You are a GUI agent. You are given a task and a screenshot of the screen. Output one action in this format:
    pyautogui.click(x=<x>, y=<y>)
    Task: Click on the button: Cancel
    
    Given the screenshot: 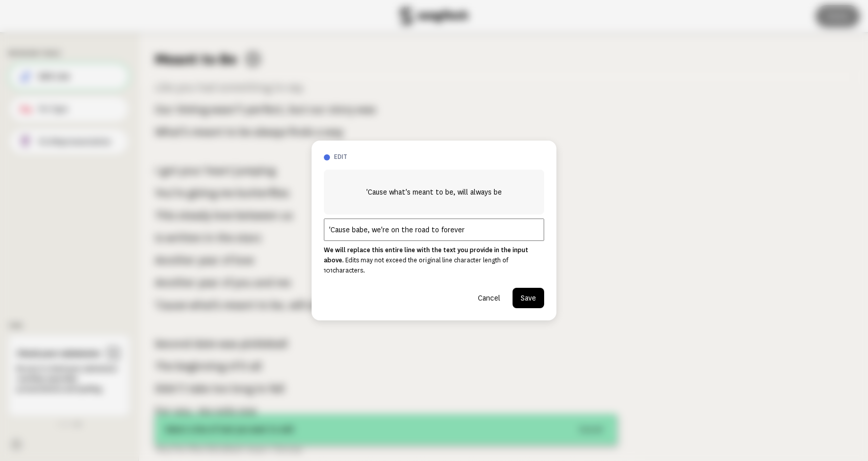 What is the action you would take?
    pyautogui.click(x=489, y=298)
    